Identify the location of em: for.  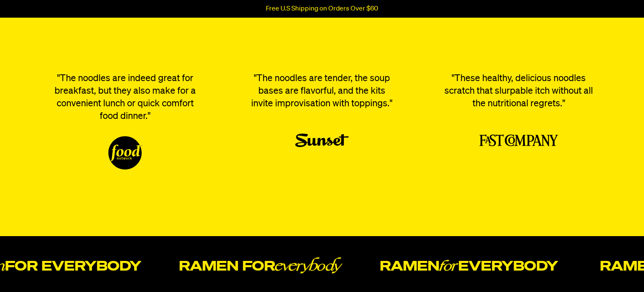
(449, 265).